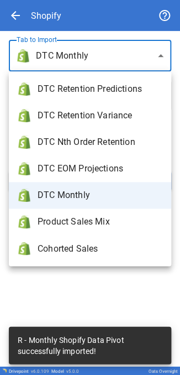  I want to click on span: Cohorted Sales, so click(100, 249).